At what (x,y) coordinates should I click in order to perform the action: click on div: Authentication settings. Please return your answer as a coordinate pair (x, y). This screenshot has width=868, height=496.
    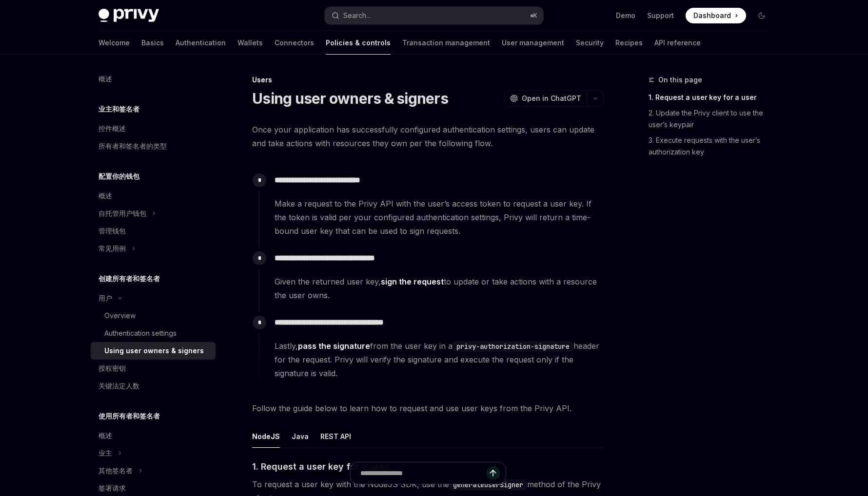
    Looking at the image, I should click on (140, 333).